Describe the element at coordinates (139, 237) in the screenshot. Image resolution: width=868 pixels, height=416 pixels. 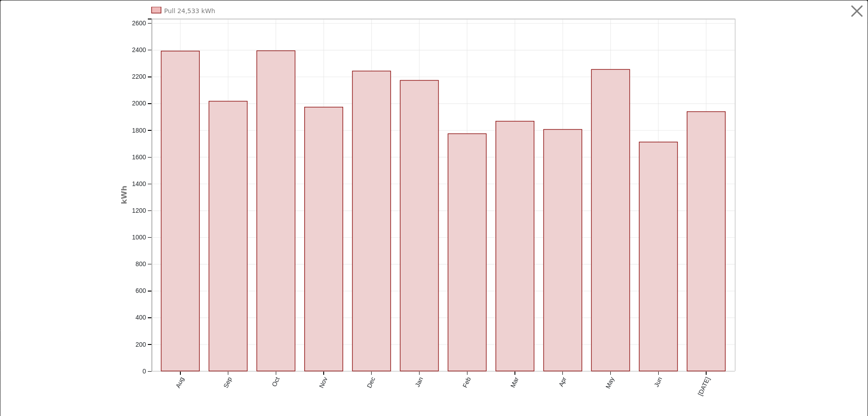
I see `text: 1000` at that location.